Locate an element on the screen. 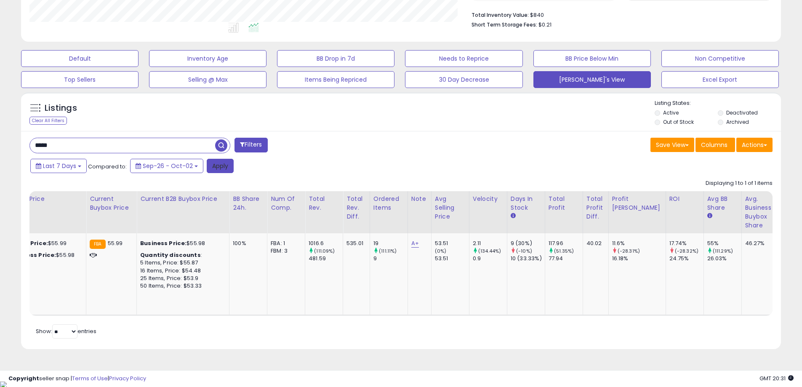  div: 16 Items, Price: $54.48 is located at coordinates (181, 271).